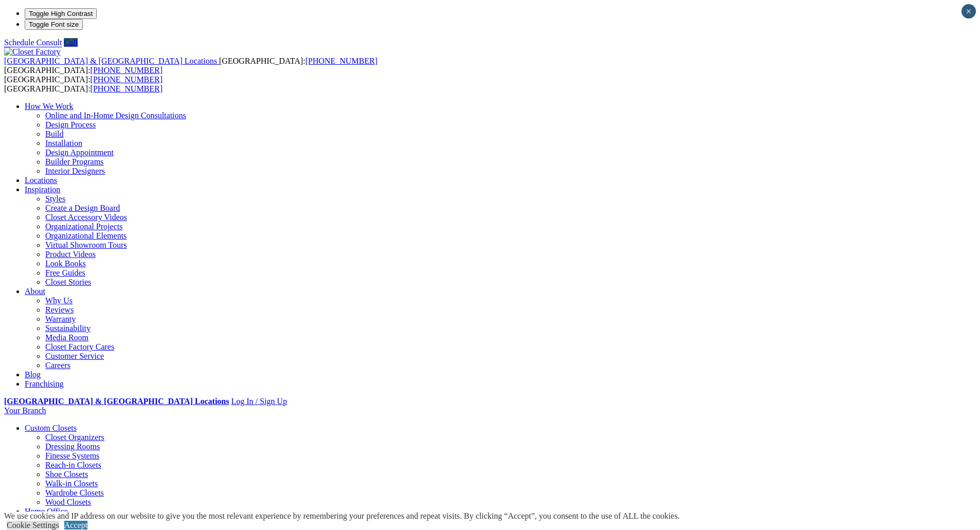 The width and height of the screenshot is (980, 530). I want to click on a: Schedule Consult, so click(33, 42).